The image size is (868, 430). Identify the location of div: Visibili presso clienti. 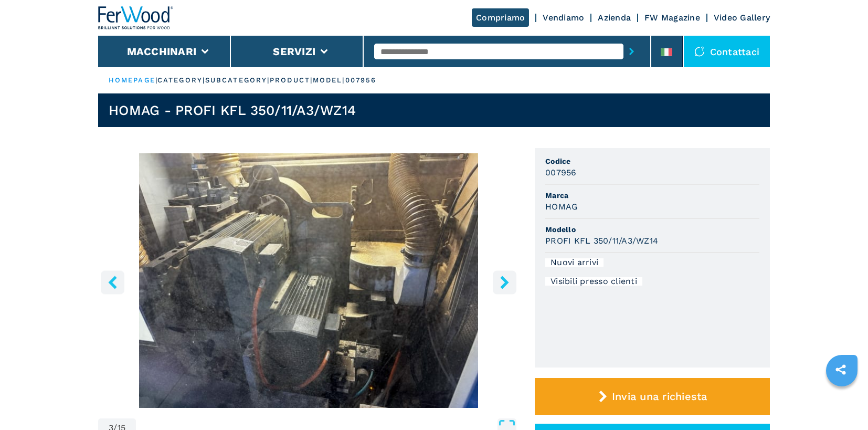
(593, 281).